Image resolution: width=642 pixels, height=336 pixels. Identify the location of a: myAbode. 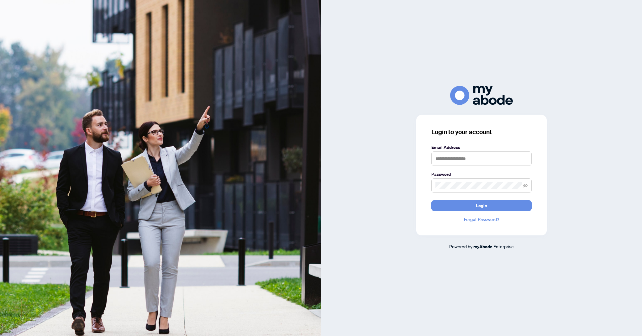
(482, 247).